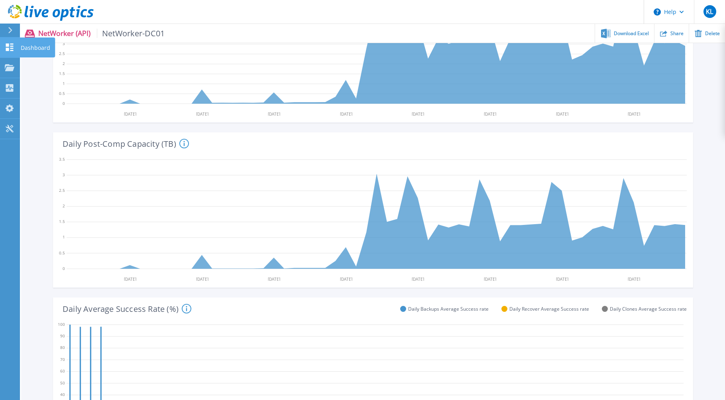 This screenshot has width=725, height=400. I want to click on text: 100, so click(61, 324).